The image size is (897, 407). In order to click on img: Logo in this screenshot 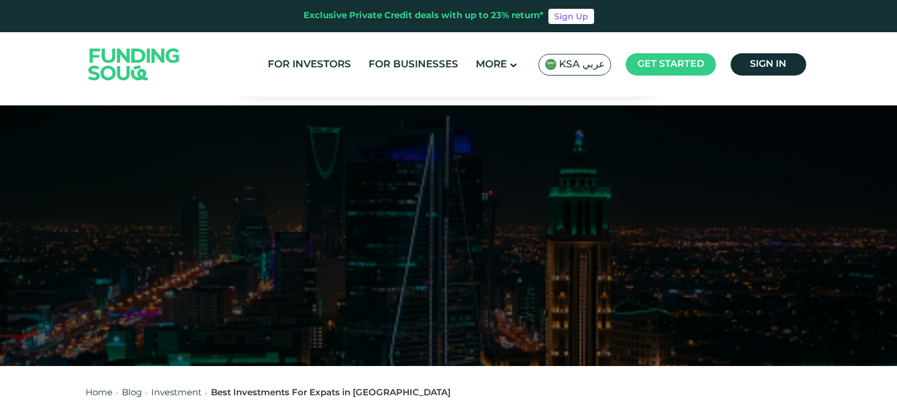, I will do `click(134, 64)`.